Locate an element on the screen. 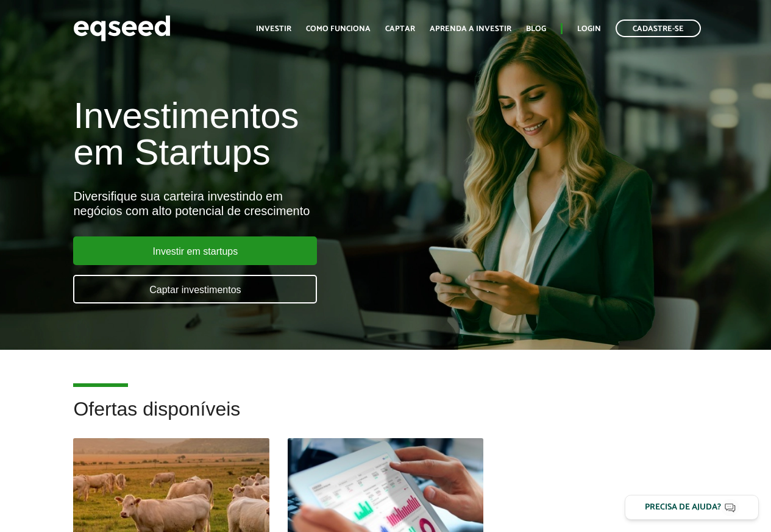 The height and width of the screenshot is (532, 771). a: Blog is located at coordinates (536, 29).